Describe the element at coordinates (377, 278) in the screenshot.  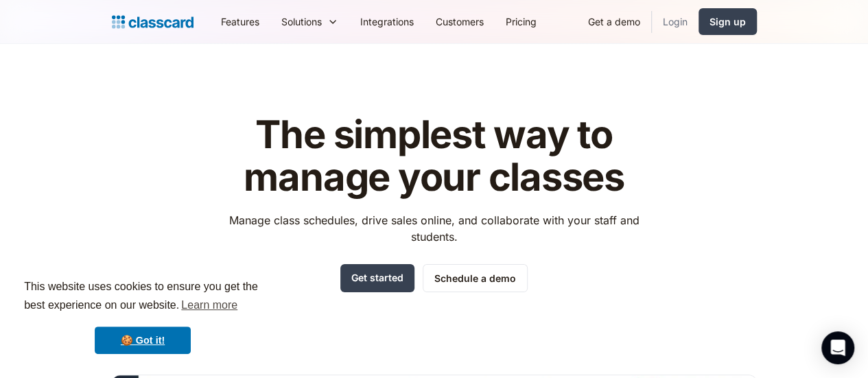
I see `a: Get started` at that location.